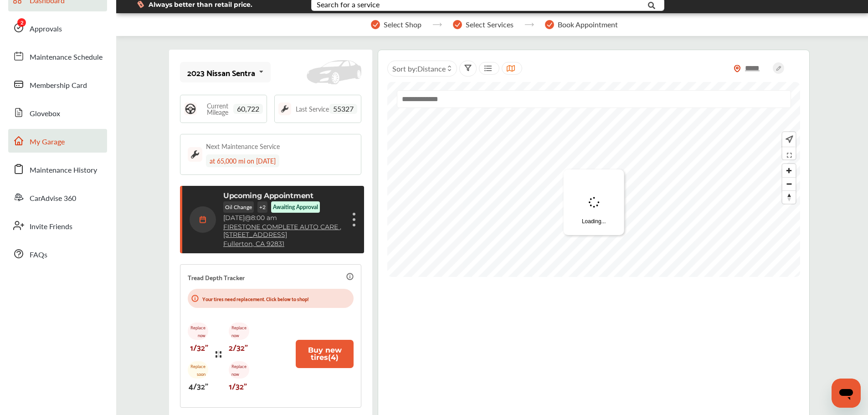 The width and height of the screenshot is (868, 415). I want to click on span: FAQs, so click(38, 255).